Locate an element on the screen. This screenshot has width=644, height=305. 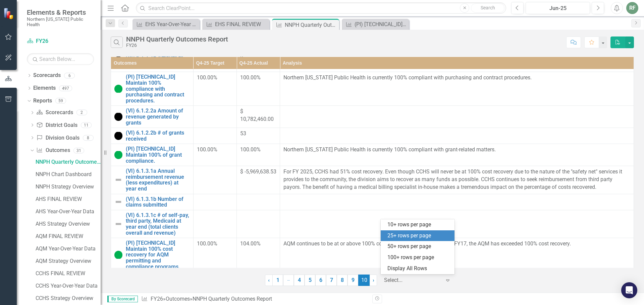
a: 7 is located at coordinates (332, 281).